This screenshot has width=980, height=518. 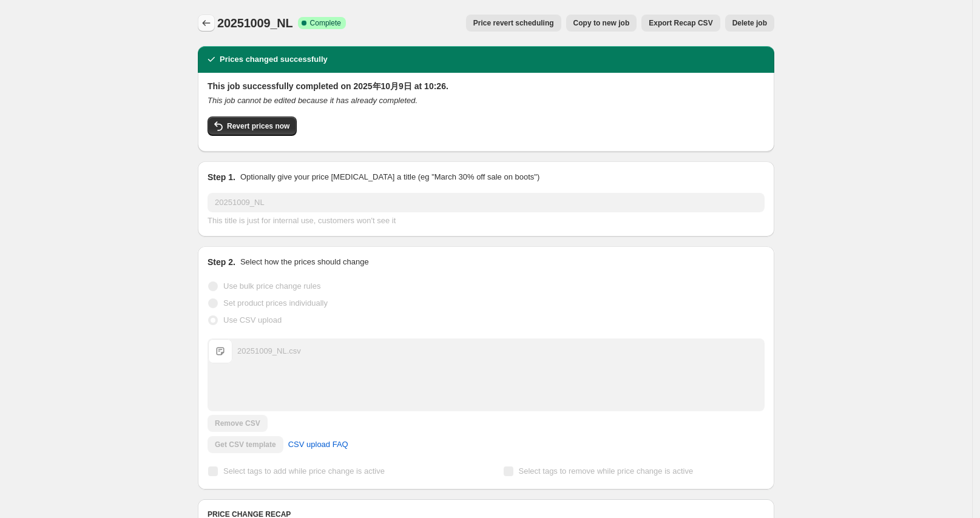 What do you see at coordinates (486, 202) in the screenshot?
I see `input: 30% off holiday sale` at bounding box center [486, 202].